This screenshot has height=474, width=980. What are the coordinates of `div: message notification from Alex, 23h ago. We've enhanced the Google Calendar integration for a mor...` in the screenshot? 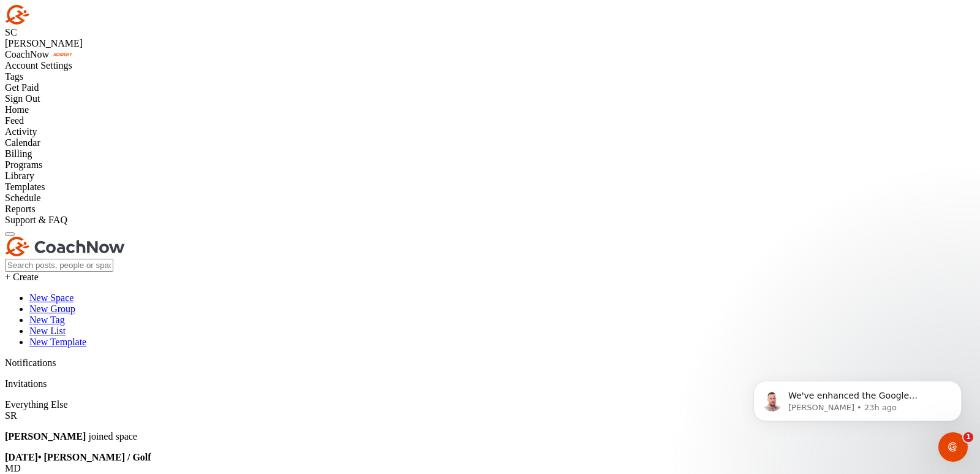 It's located at (123, 46).